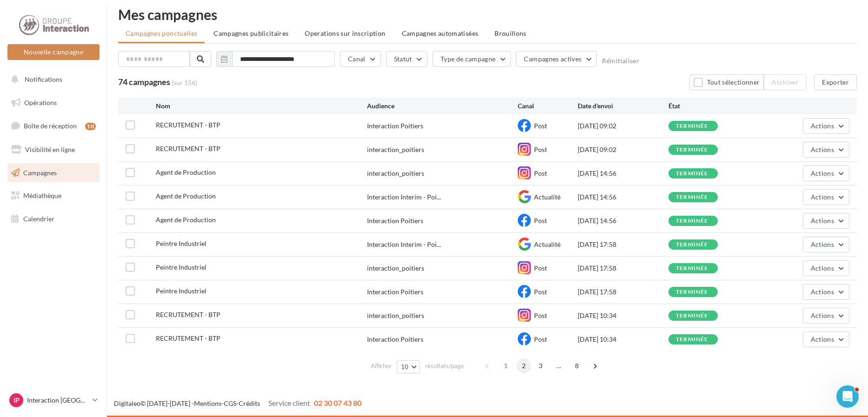 The image size is (868, 417). What do you see at coordinates (381, 366) in the screenshot?
I see `span: Afficher` at bounding box center [381, 366].